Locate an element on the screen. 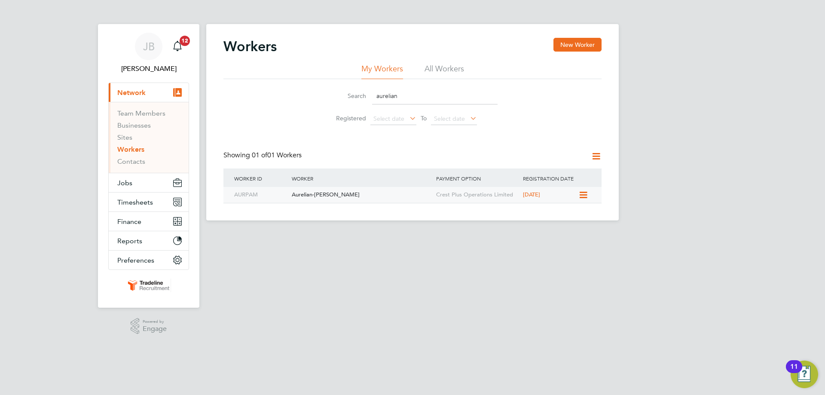 Image resolution: width=825 pixels, height=395 pixels. span: Reports is located at coordinates (130, 241).